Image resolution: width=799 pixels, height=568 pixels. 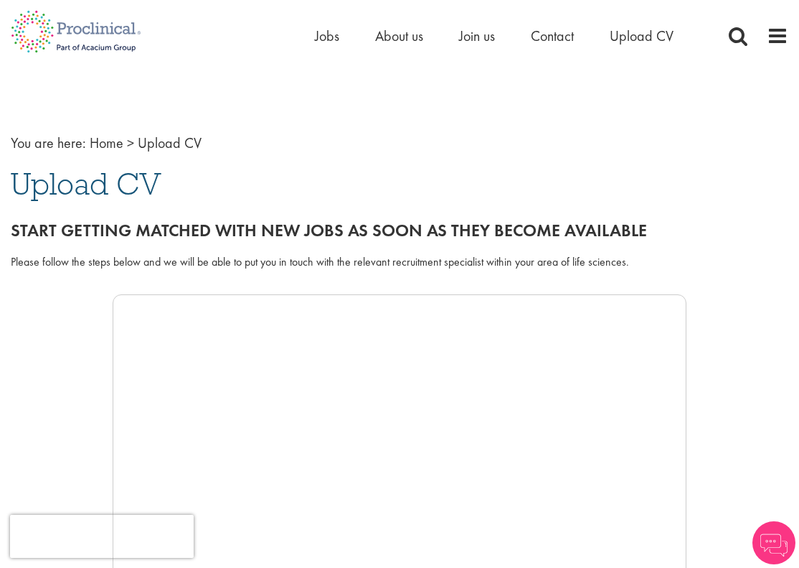 What do you see at coordinates (774, 542) in the screenshot?
I see `img: Chatbot` at bounding box center [774, 542].